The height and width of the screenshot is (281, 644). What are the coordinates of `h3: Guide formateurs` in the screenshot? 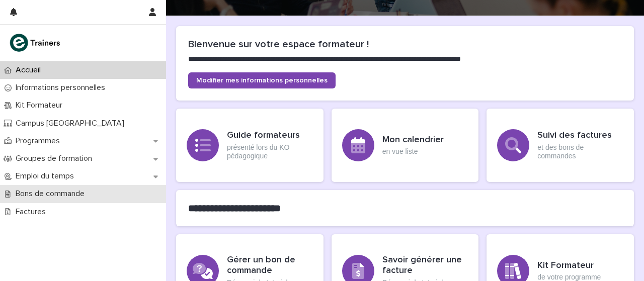 It's located at (270, 136).